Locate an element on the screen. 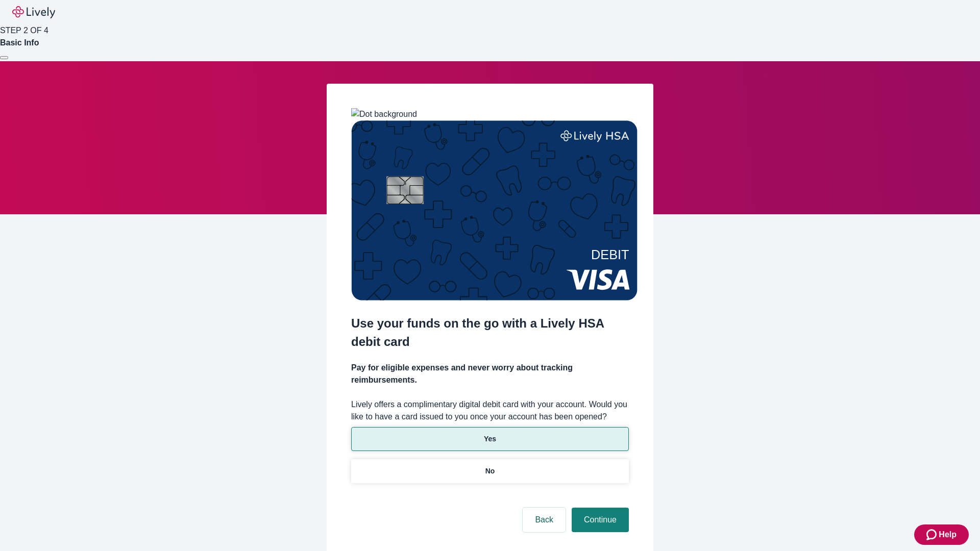  p: Yes is located at coordinates (490, 439).